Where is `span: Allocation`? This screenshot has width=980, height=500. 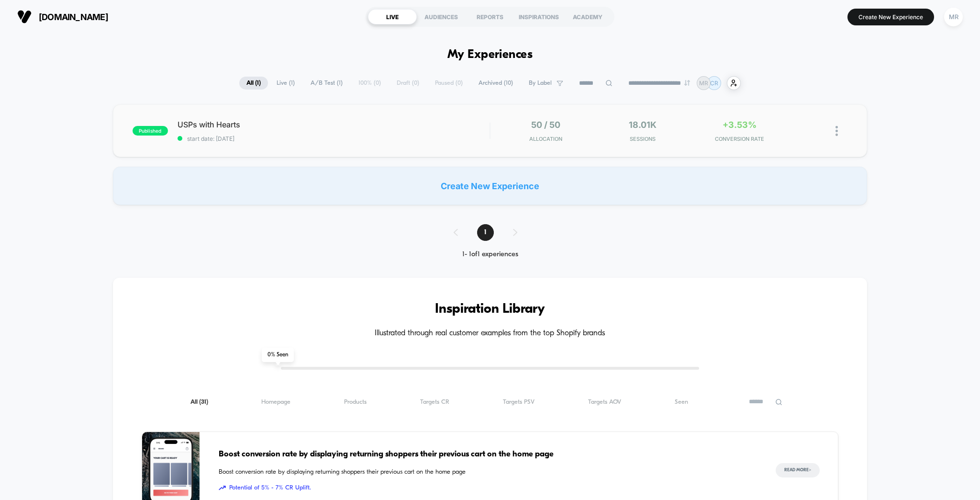 span: Allocation is located at coordinates (545, 138).